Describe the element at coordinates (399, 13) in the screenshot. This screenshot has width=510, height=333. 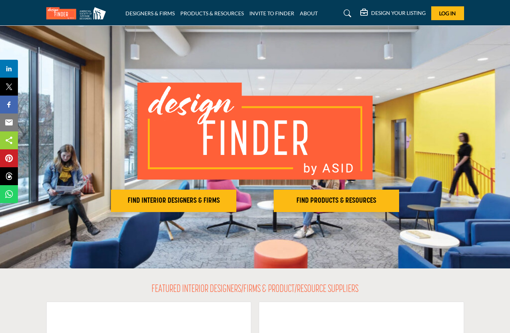
I see `h5: DESIGN YOUR LISTING` at that location.